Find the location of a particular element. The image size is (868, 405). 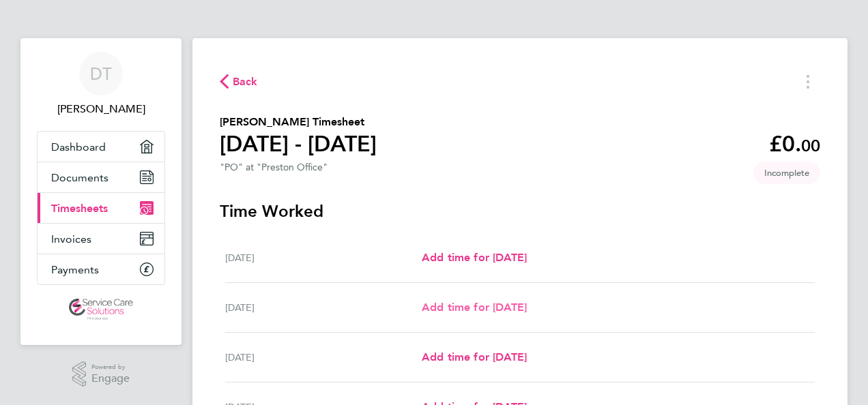

span: Engage is located at coordinates (111, 378).